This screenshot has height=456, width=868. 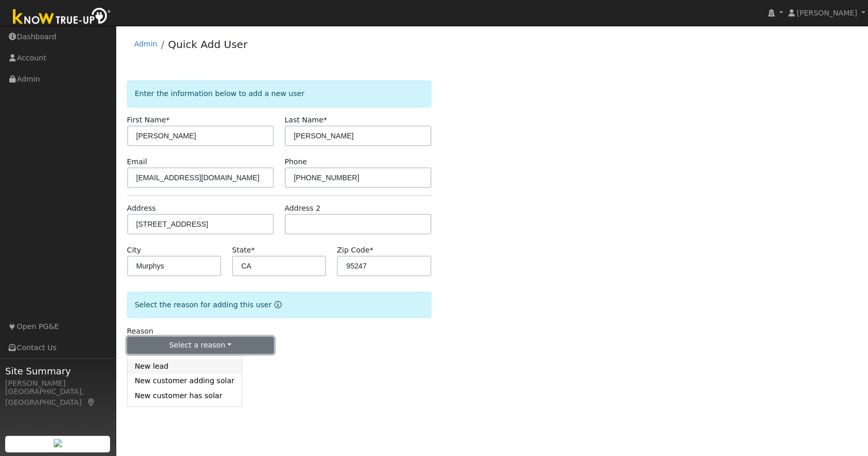 What do you see at coordinates (58, 371) in the screenshot?
I see `span: Site Summary` at bounding box center [58, 371].